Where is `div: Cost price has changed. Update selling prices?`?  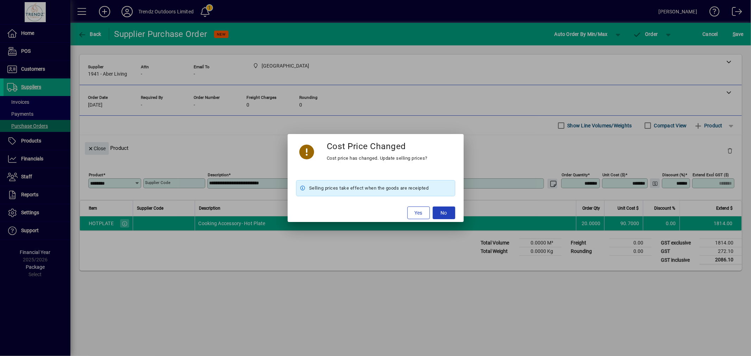
div: Cost price has changed. Update selling prices? is located at coordinates (377, 158).